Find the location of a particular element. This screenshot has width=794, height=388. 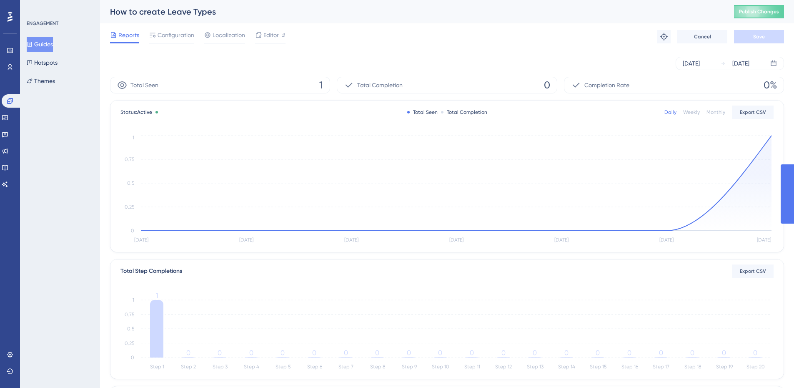

tspan: Step 9 is located at coordinates (410, 367).